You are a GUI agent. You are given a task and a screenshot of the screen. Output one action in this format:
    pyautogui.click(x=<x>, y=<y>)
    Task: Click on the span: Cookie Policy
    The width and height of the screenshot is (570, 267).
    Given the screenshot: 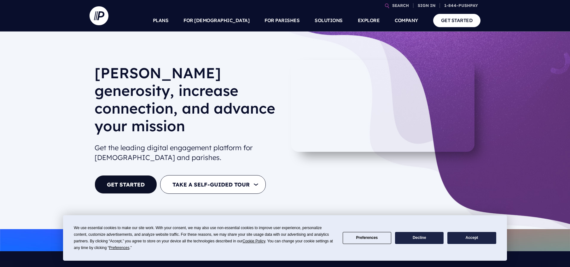 What is the action you would take?
    pyautogui.click(x=254, y=241)
    